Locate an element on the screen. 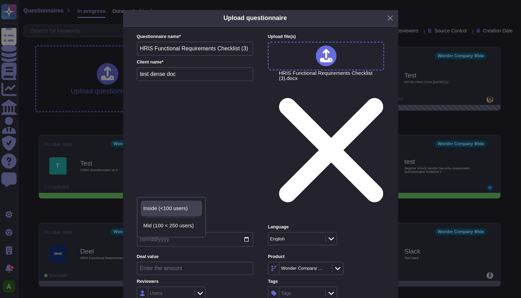  div: Mid (100 < 250 users) is located at coordinates (171, 225).